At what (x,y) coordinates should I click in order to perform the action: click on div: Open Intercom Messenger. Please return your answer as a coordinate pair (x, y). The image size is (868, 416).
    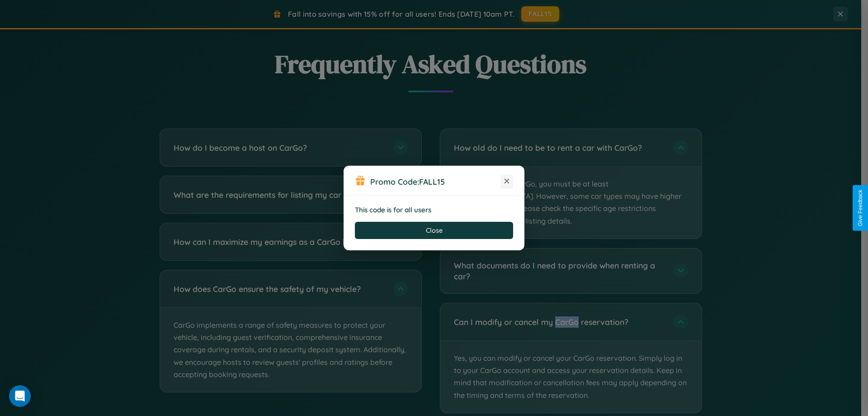
    Looking at the image, I should click on (20, 396).